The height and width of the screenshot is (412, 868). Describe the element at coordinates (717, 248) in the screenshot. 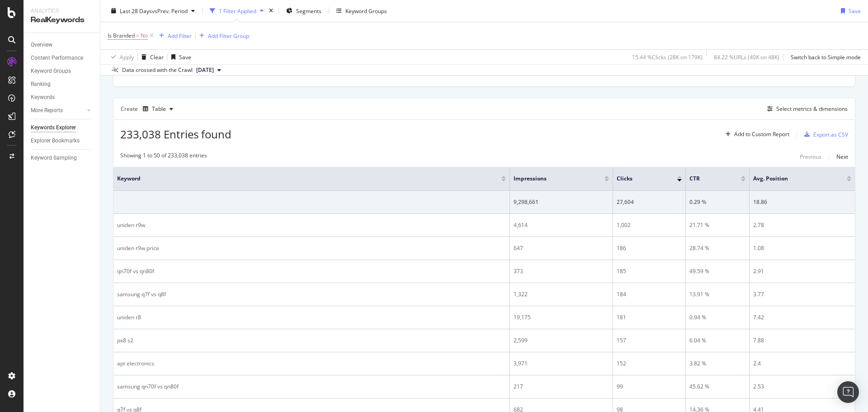

I see `div: 28.74 %` at that location.